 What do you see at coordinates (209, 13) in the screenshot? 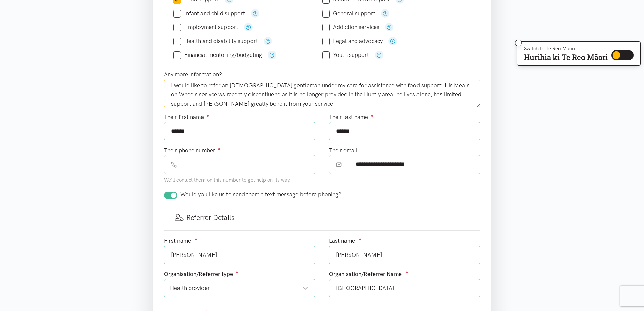
I see `label: Infant and child support` at bounding box center [209, 13].